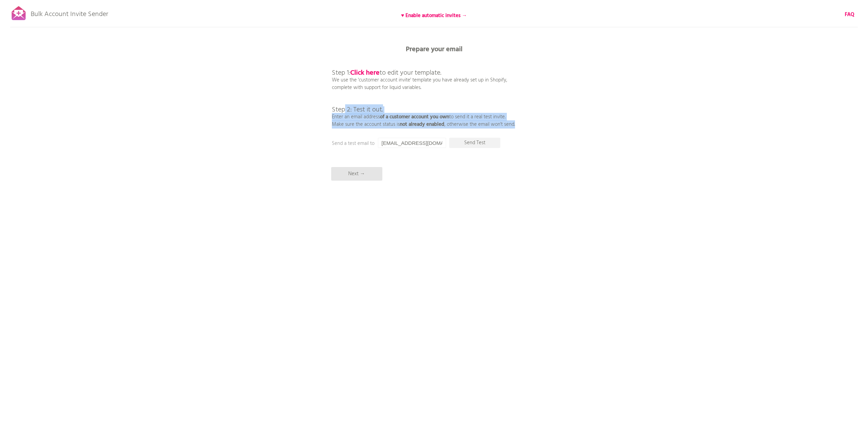  I want to click on p: Send Test, so click(475, 143).